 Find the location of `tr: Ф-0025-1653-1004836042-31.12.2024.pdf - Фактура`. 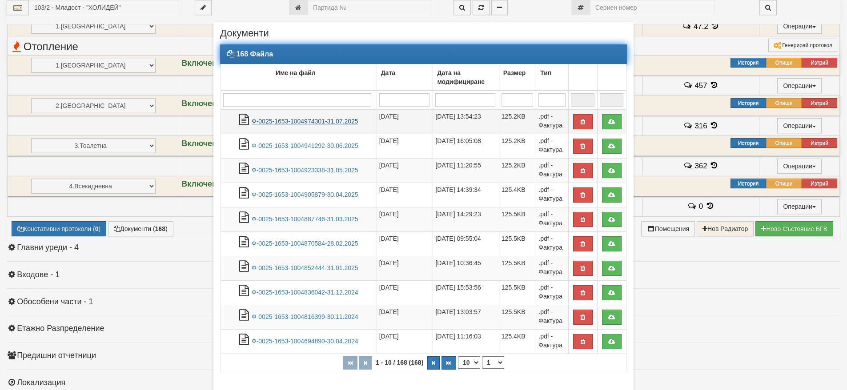

tr: Ф-0025-1653-1004836042-31.12.2024.pdf - Фактура is located at coordinates (424, 292).